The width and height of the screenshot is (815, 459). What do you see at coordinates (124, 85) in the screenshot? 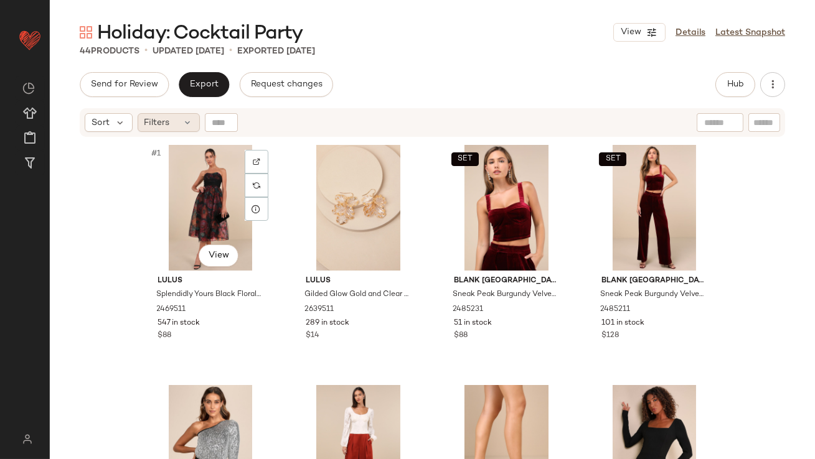
I see `span: Send for Review` at bounding box center [124, 85].